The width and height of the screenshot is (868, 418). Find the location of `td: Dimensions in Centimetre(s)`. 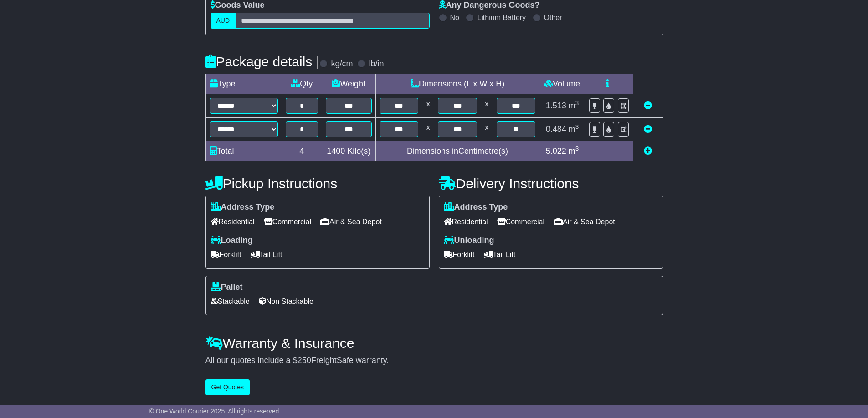

td: Dimensions in Centimetre(s) is located at coordinates (457, 151).